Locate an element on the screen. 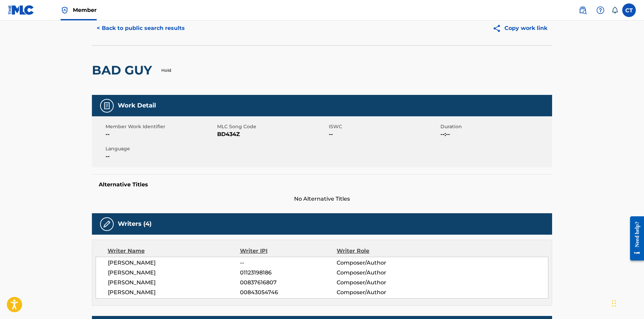  h5: Work Detail is located at coordinates (137, 105).